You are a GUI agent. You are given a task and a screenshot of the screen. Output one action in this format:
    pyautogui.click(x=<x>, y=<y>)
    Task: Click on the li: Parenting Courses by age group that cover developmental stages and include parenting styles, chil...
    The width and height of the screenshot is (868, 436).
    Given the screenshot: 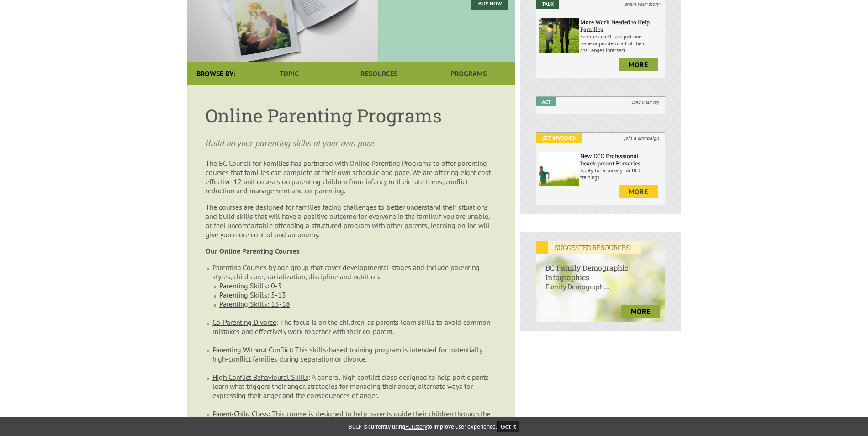 What is the action you would take?
    pyautogui.click(x=354, y=290)
    